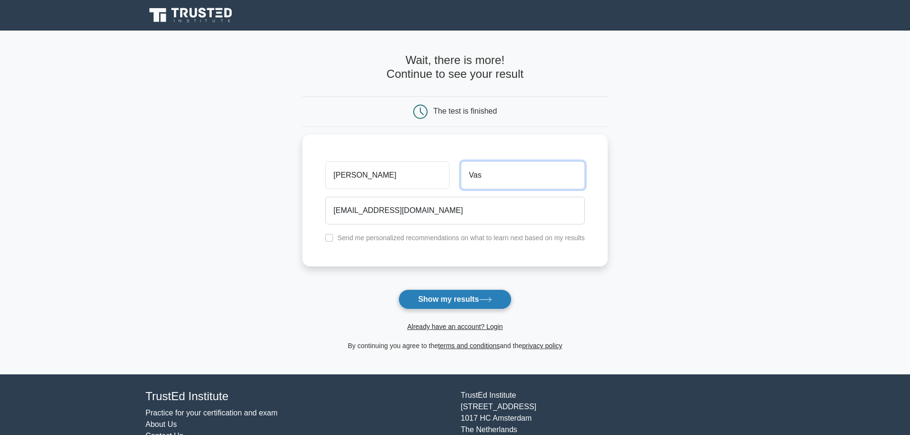 This screenshot has width=910, height=435. What do you see at coordinates (469, 346) in the screenshot?
I see `a: terms and conditions` at bounding box center [469, 346].